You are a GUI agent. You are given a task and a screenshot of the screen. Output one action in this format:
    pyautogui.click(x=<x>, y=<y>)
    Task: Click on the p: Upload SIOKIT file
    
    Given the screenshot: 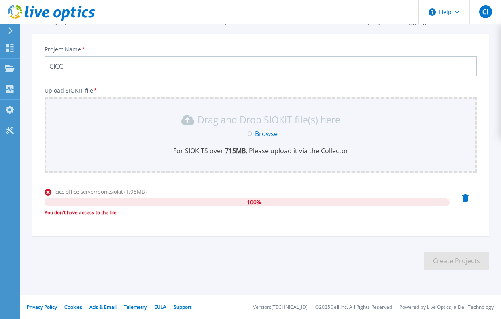 What is the action you would take?
    pyautogui.click(x=261, y=91)
    